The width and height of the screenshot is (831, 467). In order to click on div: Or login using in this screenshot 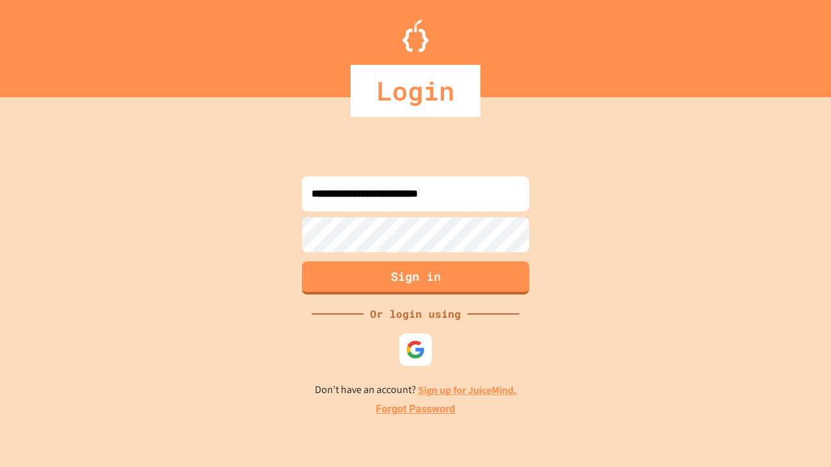, I will do `click(415, 314)`.